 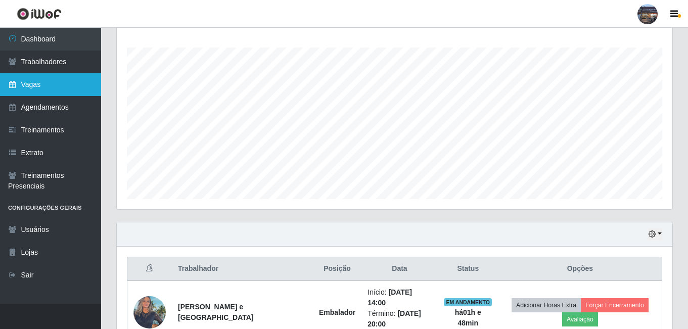 What do you see at coordinates (468, 269) in the screenshot?
I see `th: Status` at bounding box center [468, 269].